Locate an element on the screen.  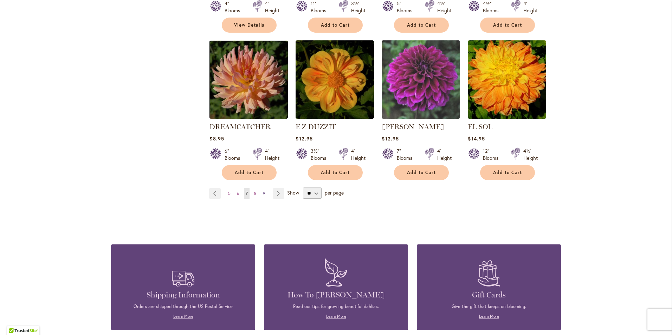
a: 5 is located at coordinates (229, 194).